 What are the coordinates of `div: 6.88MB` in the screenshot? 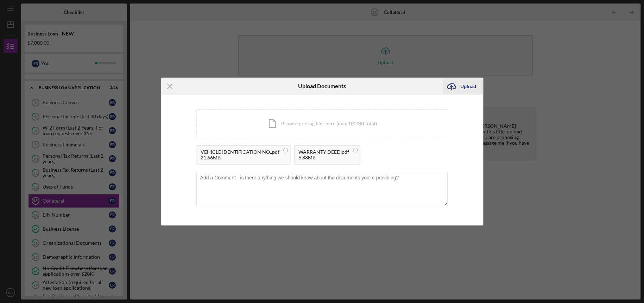 It's located at (324, 158).